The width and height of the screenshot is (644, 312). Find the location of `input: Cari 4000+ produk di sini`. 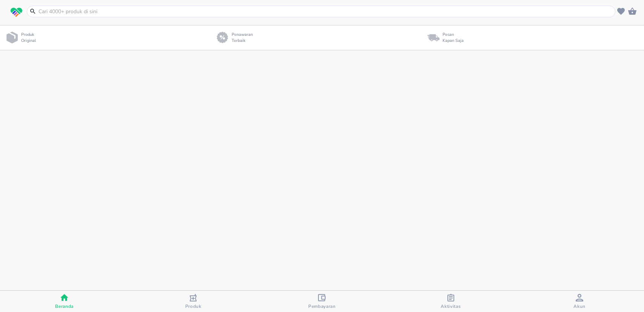

input: Cari 4000+ produk di sini is located at coordinates (326, 11).